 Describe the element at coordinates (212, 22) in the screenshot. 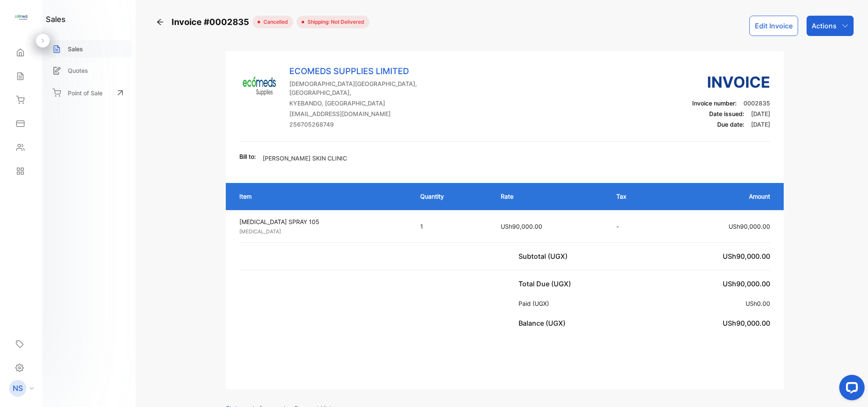

I see `span: Invoice #0002835` at that location.